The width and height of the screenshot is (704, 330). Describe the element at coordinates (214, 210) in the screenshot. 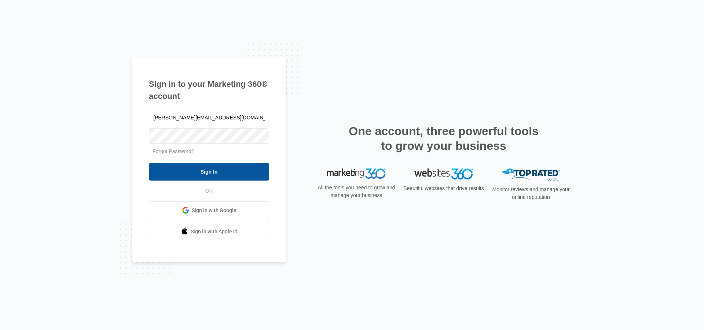

I see `span: Sign in with Google` at that location.